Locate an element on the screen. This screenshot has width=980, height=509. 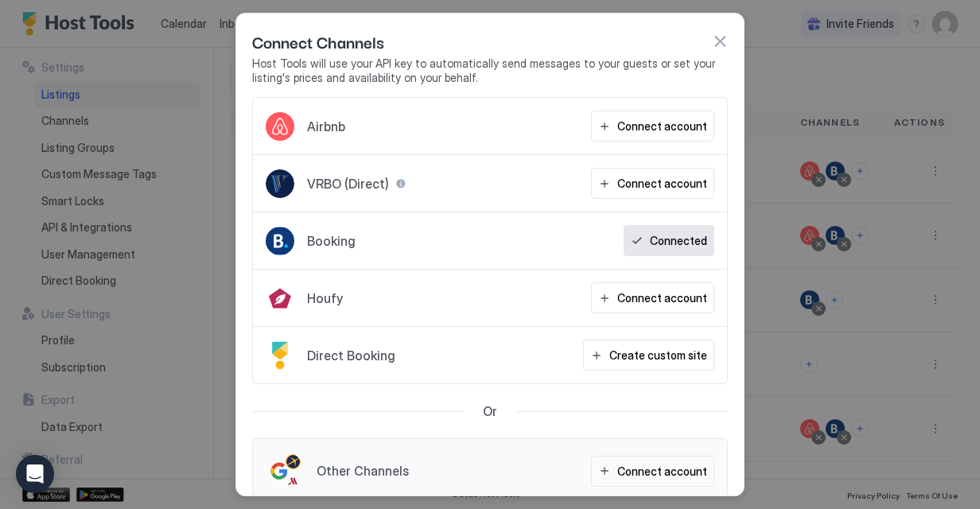
span: Houfy is located at coordinates (325, 298).